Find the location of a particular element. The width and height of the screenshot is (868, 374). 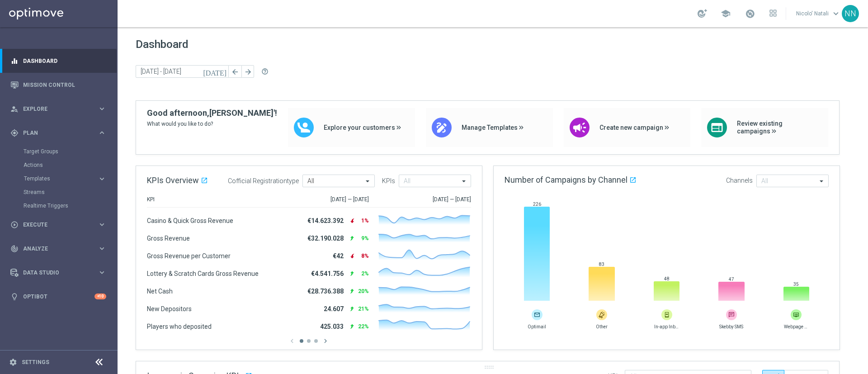

span: Plan is located at coordinates (60, 133).